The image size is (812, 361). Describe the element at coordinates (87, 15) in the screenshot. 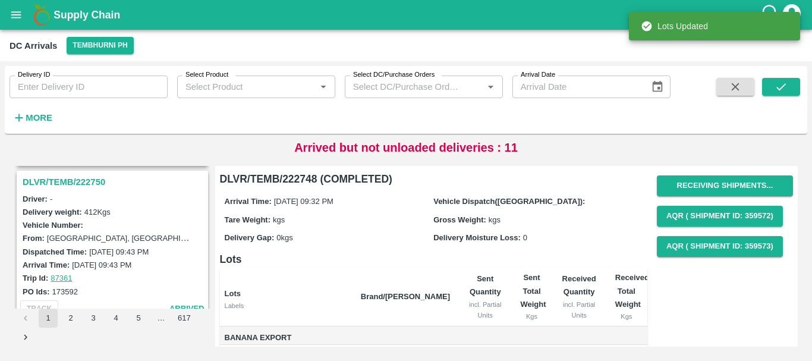

I see `b: Supply Chain` at that location.